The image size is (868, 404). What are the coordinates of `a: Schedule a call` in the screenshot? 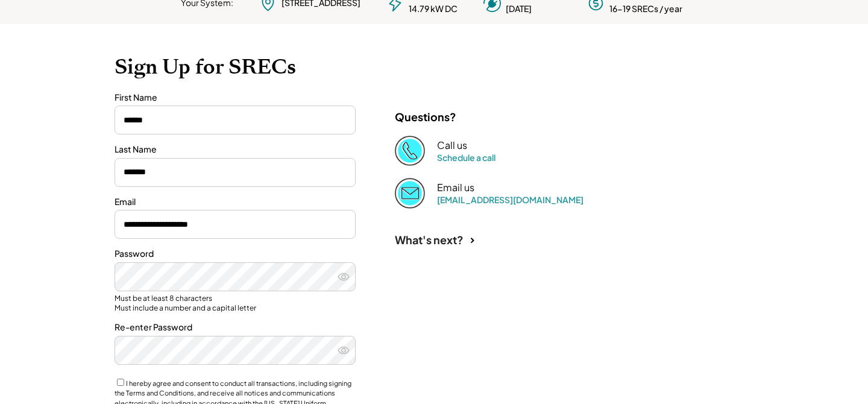 It's located at (466, 157).